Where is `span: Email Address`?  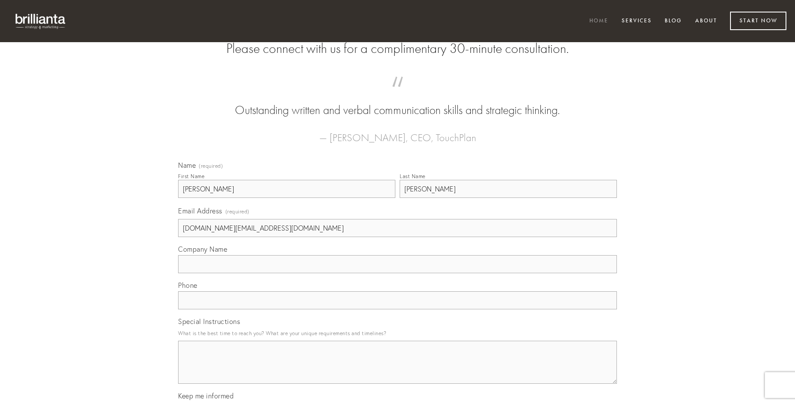
span: Email Address is located at coordinates (200, 211).